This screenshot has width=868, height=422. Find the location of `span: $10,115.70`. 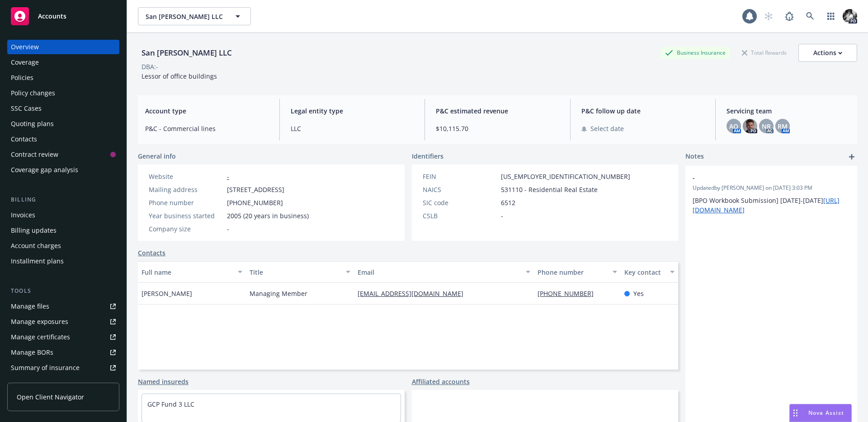

span: $10,115.70 is located at coordinates (497, 129).